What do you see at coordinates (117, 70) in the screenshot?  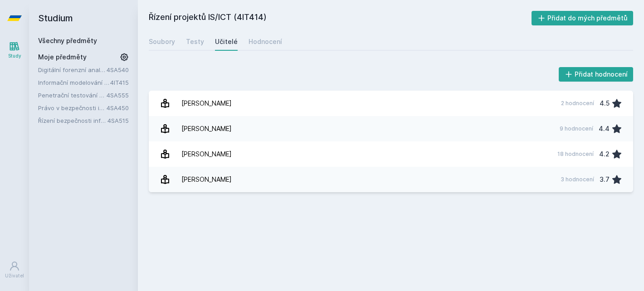 I see `a: 4SA540` at bounding box center [117, 70].